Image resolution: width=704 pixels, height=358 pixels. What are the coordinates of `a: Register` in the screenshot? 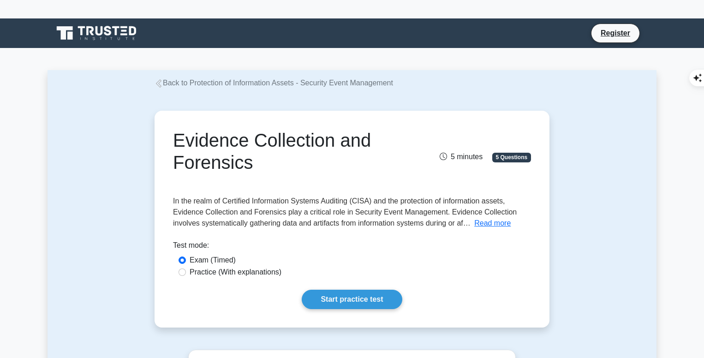 It's located at (615, 33).